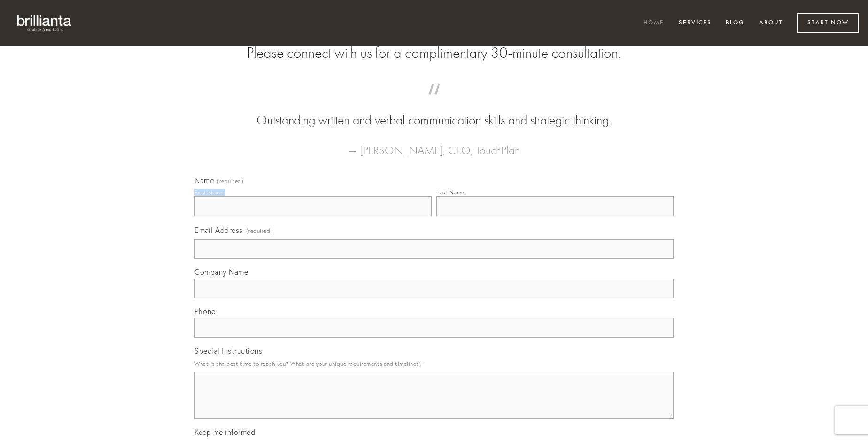 This screenshot has height=441, width=868. I want to click on span: Keep me informed, so click(224, 432).